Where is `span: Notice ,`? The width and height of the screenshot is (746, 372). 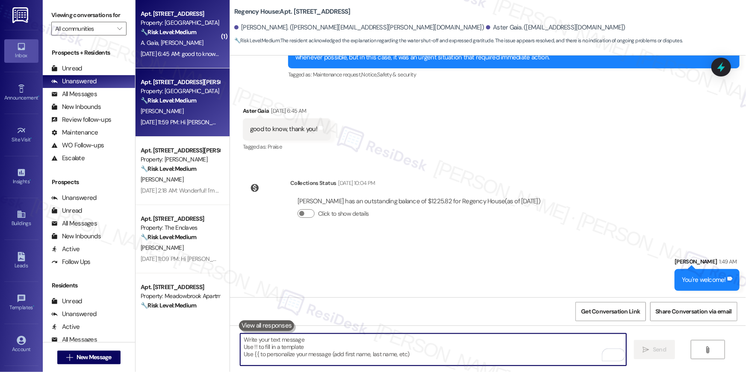 span: Notice , is located at coordinates (369, 74).